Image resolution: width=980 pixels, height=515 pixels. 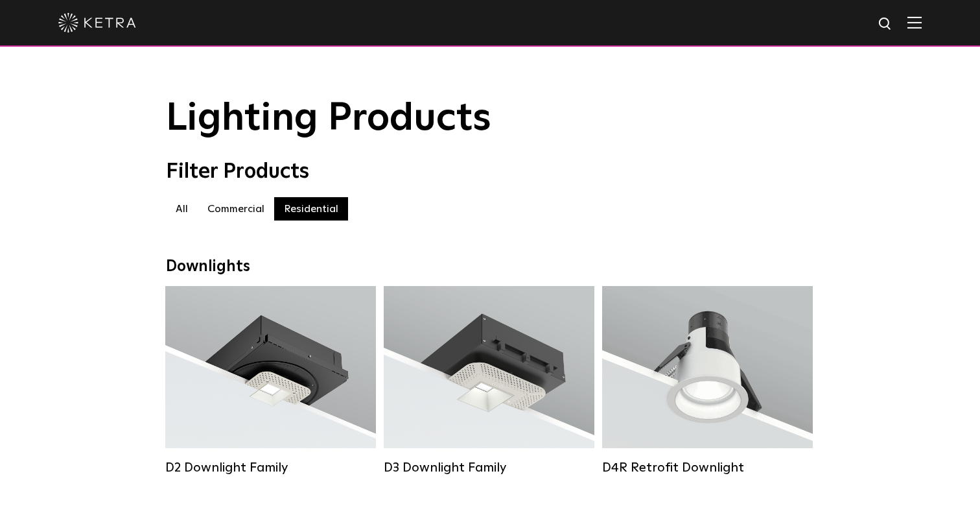 I want to click on div: Downlights, so click(x=490, y=267).